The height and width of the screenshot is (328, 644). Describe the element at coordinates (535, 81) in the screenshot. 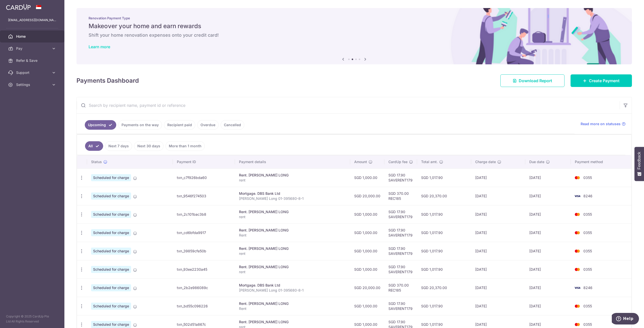

I see `span: Download Report` at that location.